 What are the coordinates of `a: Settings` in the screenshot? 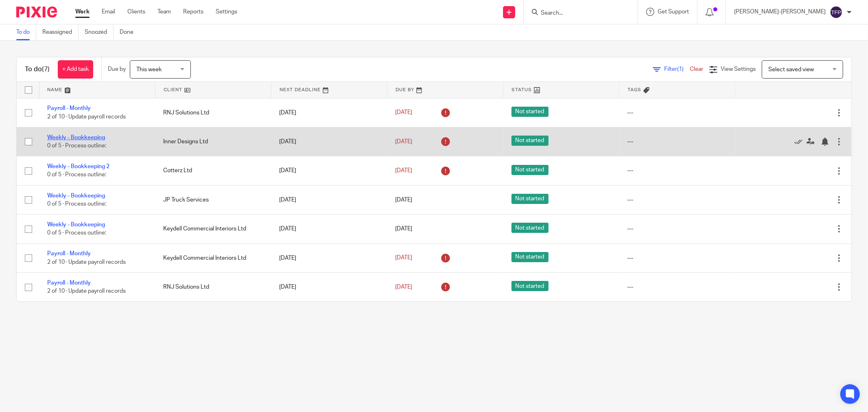 It's located at (226, 12).